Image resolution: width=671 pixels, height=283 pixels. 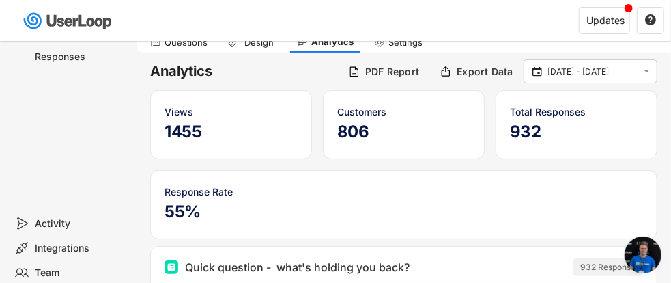 I want to click on div: Questions, so click(x=186, y=42).